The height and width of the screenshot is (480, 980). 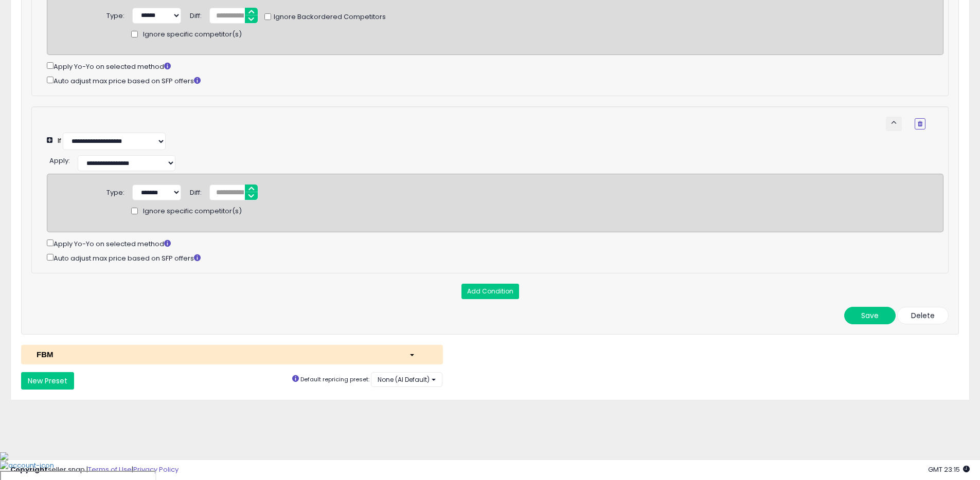 What do you see at coordinates (894, 124) in the screenshot?
I see `button: keyboard_arrow_up` at bounding box center [894, 124].